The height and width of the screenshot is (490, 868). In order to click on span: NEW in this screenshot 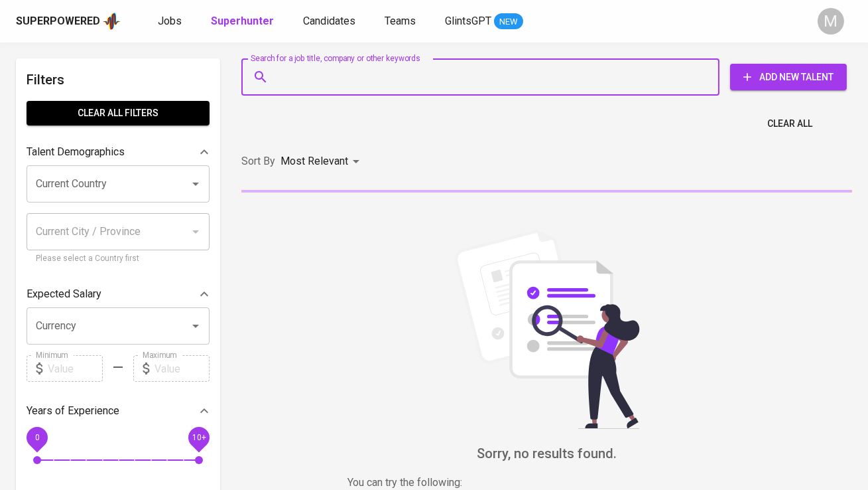, I will do `click(508, 22)`.